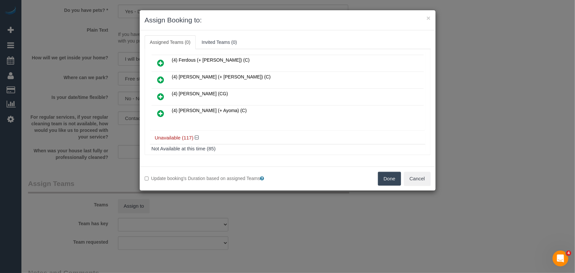 The image size is (575, 273). Describe the element at coordinates (147, 178) in the screenshot. I see `input: Update booking's Duration based on assigned Teams` at that location.